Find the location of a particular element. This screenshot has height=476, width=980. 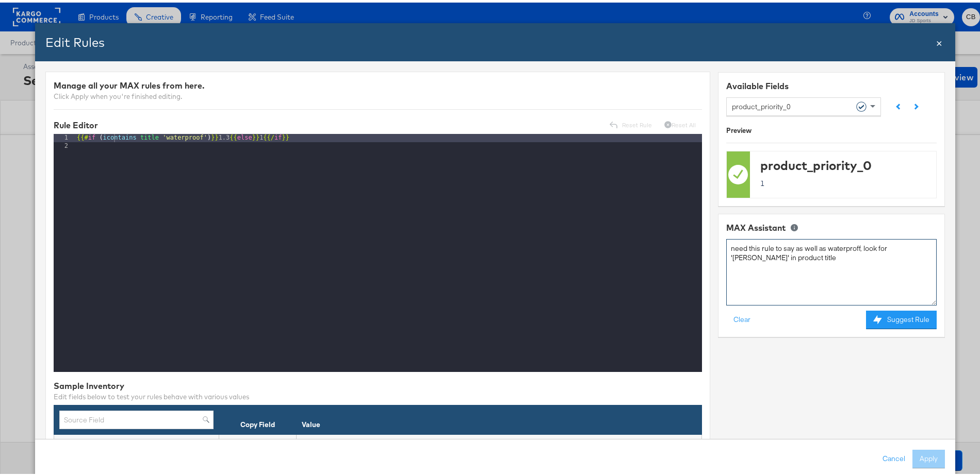

p: 1 is located at coordinates (847, 180).